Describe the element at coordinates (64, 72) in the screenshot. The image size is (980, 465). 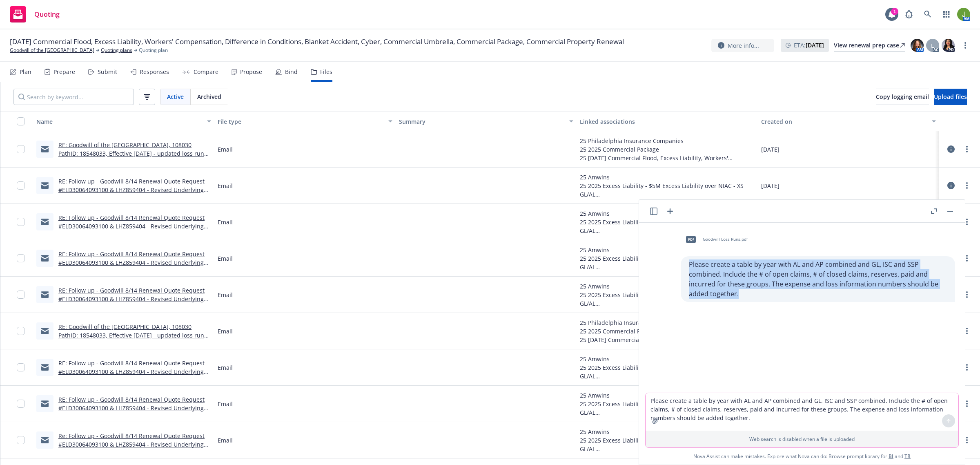
I see `div: Prepare` at that location.